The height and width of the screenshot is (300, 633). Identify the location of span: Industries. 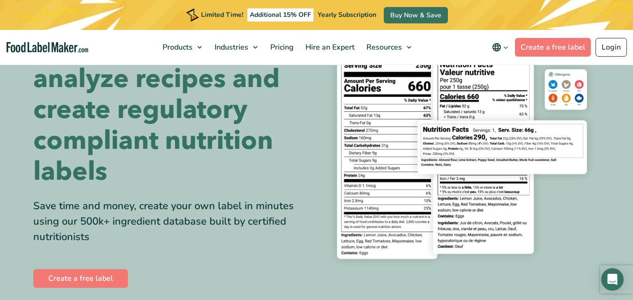
(230, 47).